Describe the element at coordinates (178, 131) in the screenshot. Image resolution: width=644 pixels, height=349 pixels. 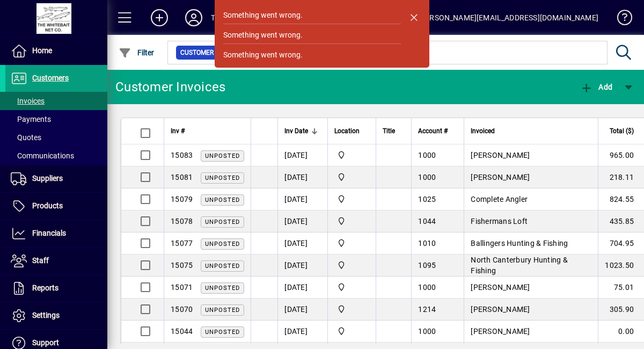
I see `span: Inv #` at that location.